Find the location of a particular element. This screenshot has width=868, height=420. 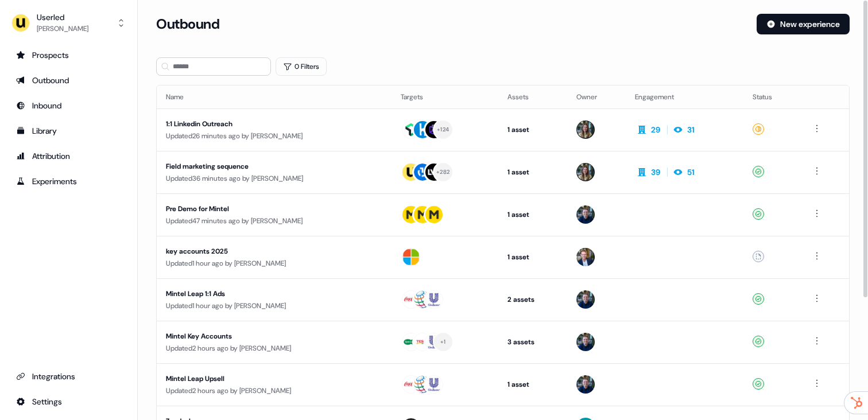

div: 39 is located at coordinates (655, 172).